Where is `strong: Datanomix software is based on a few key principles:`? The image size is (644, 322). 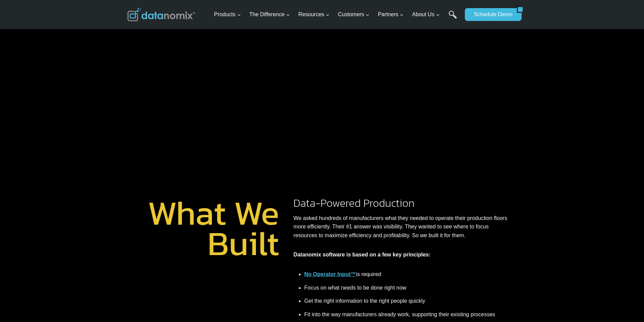 strong: Datanomix software is based on a few key principles: is located at coordinates (361, 254).